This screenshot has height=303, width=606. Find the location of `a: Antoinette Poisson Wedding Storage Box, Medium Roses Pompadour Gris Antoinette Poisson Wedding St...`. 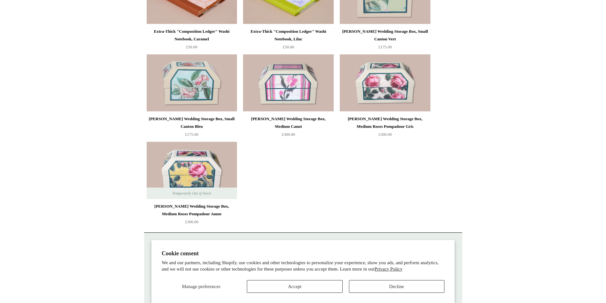

a: Antoinette Poisson Wedding Storage Box, Medium Roses Pompadour Gris Antoinette Poisson Wedding St... is located at coordinates (385, 83).